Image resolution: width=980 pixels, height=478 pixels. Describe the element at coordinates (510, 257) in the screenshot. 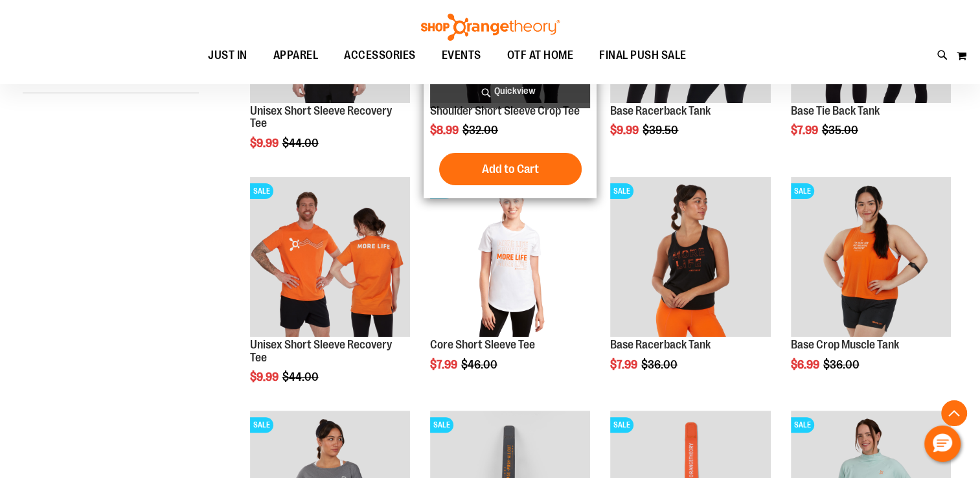

I see `img: Product image for Core Short Sleeve Tee` at that location.